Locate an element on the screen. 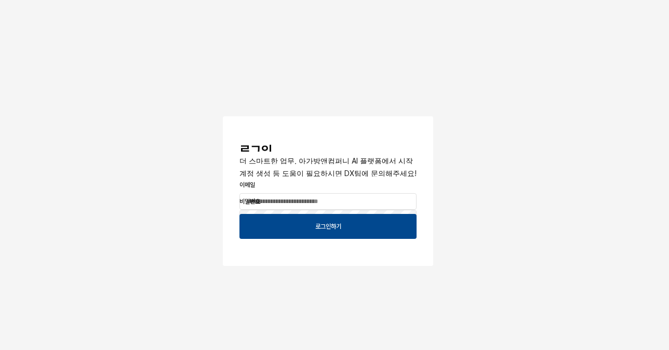  p: 비밀번호 is located at coordinates (328, 202).